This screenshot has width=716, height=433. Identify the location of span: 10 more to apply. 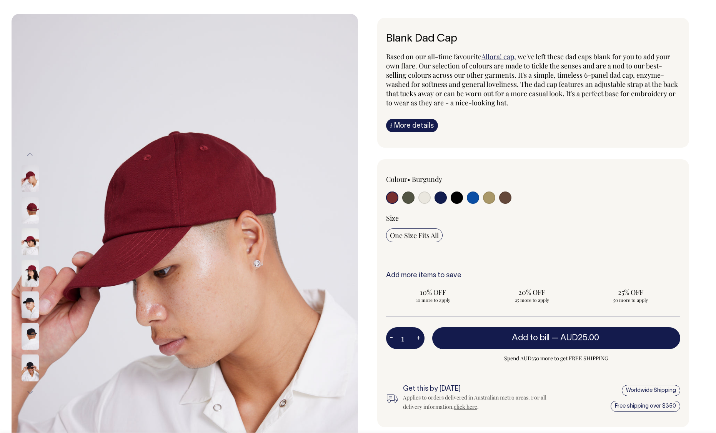
(433, 300).